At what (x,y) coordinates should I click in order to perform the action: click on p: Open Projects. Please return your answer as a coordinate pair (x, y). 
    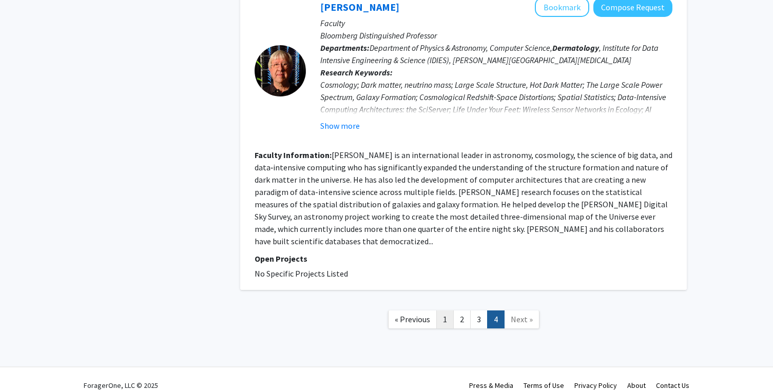
    Looking at the image, I should click on (464, 259).